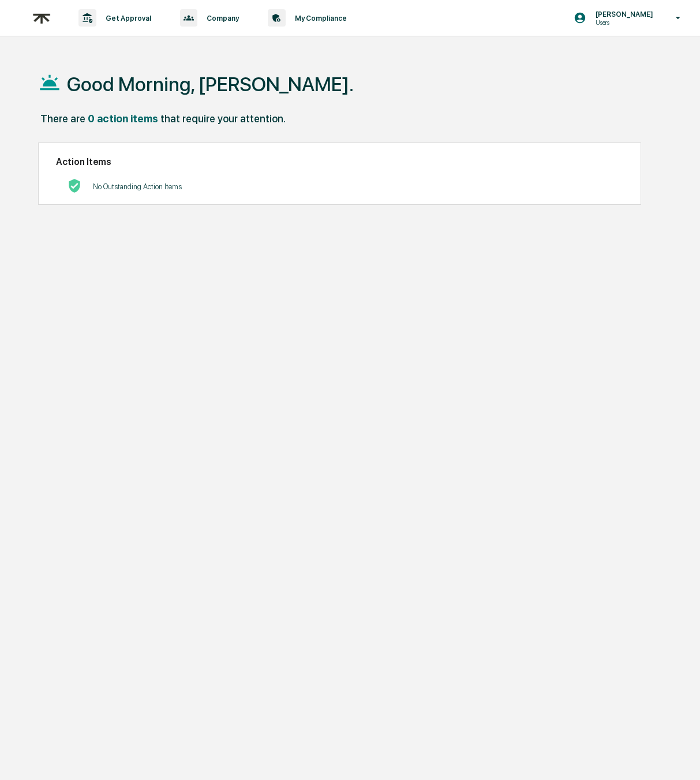 This screenshot has height=780, width=700. What do you see at coordinates (339, 162) in the screenshot?
I see `h2: Action Items` at bounding box center [339, 162].